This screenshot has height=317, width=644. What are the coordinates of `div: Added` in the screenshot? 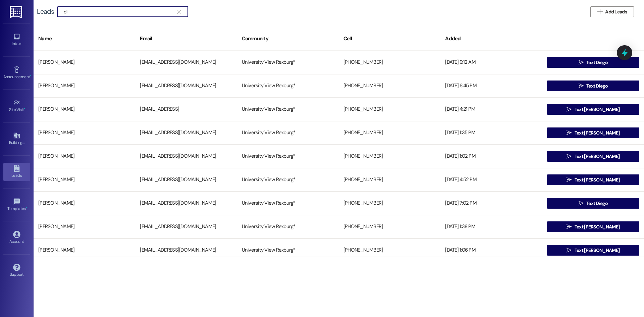 It's located at (491, 38).